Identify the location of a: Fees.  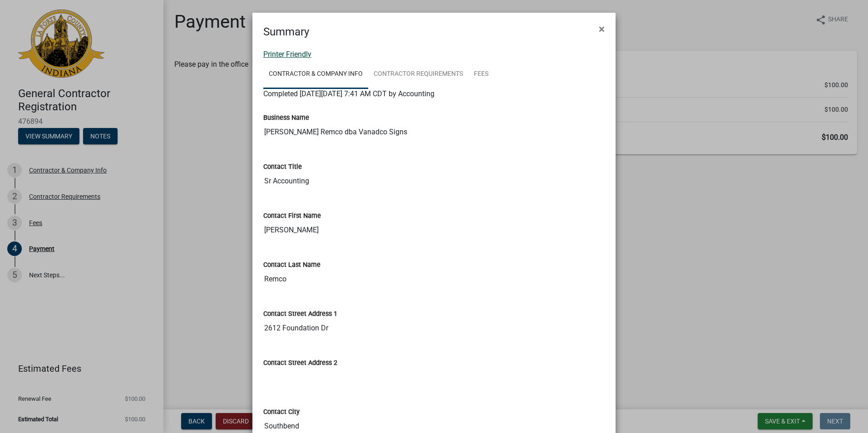
(481, 74).